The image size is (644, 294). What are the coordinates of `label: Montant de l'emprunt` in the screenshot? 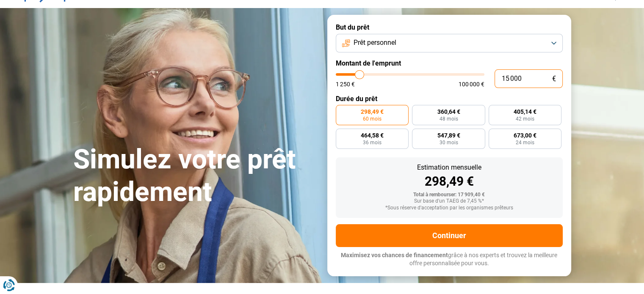 It's located at (449, 63).